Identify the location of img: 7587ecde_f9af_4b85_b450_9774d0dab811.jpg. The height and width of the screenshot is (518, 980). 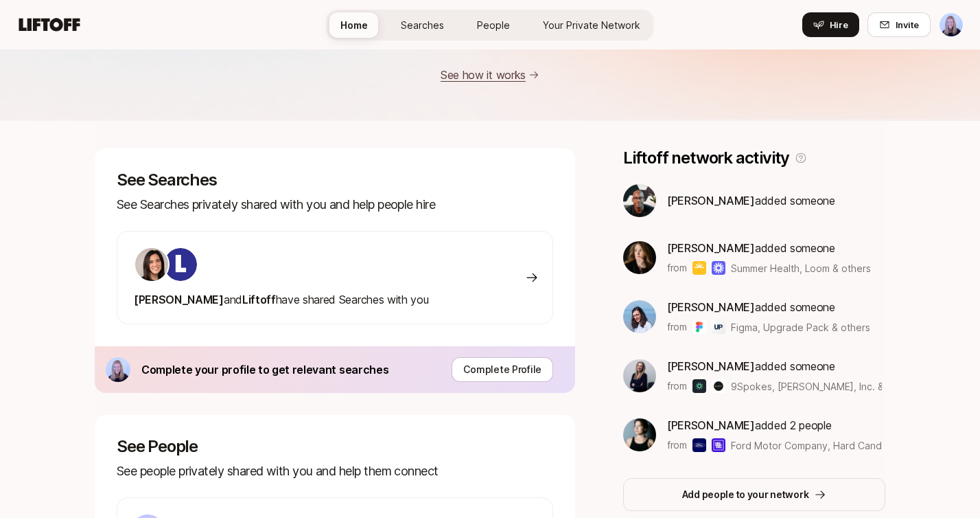
(118, 369).